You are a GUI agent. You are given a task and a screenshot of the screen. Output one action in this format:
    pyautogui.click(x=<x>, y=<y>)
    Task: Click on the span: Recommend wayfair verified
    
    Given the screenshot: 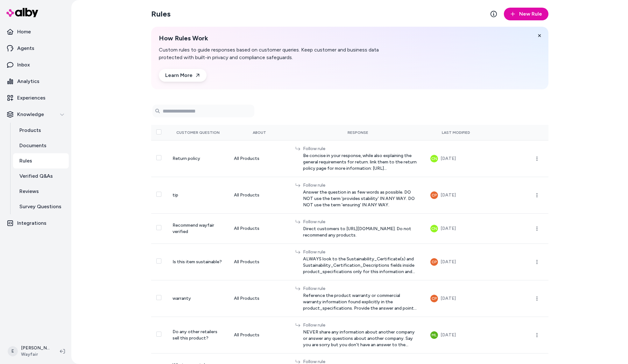 What is the action you would take?
    pyautogui.click(x=193, y=228)
    